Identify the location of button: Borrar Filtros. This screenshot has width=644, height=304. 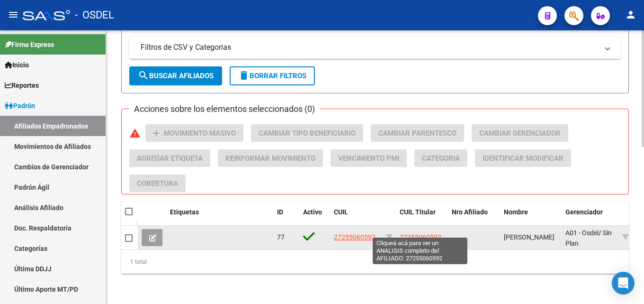
(272, 76).